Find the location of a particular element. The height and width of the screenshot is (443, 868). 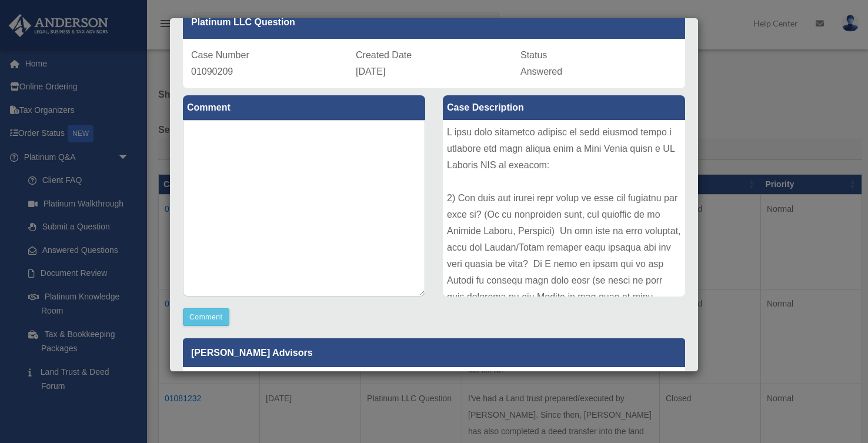

div: Platinum LLC Question is located at coordinates (434, 22).